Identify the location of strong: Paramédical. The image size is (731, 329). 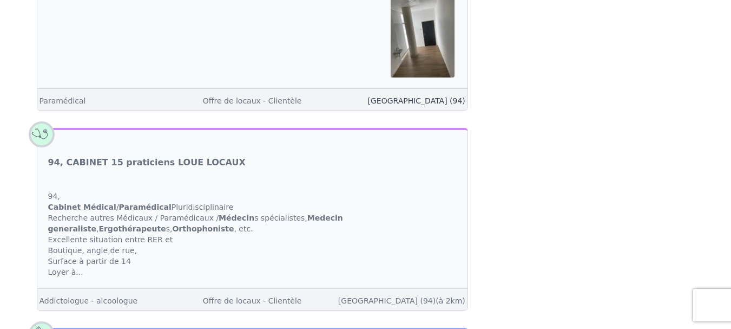
(145, 207).